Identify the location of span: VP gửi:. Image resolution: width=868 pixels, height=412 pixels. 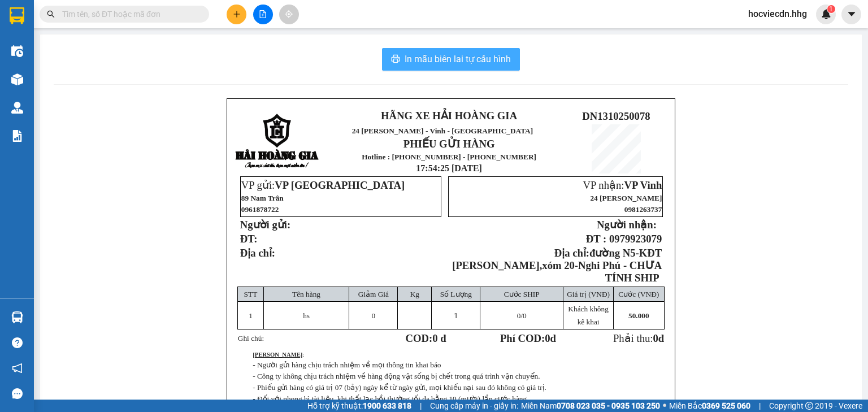
(323, 185).